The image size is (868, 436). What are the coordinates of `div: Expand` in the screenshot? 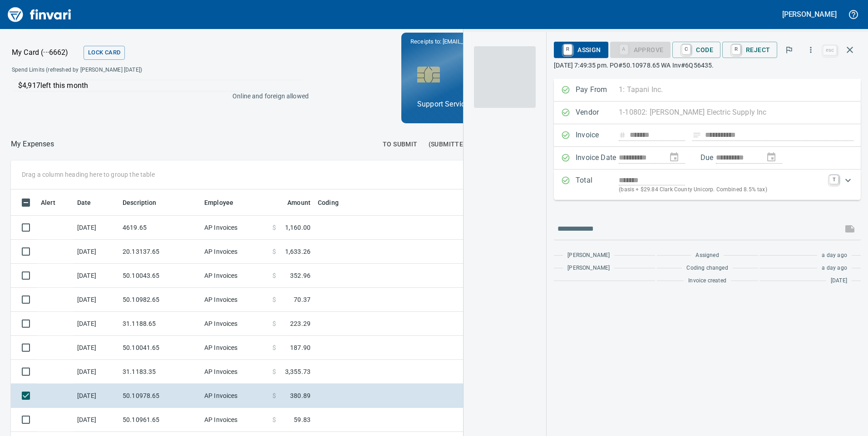 It's located at (707, 184).